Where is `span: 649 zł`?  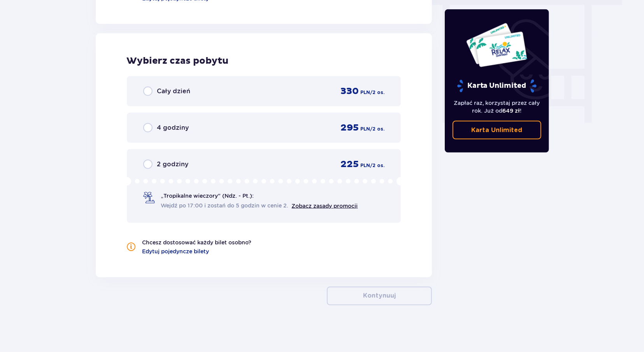
span: 649 zł is located at coordinates (511, 111).